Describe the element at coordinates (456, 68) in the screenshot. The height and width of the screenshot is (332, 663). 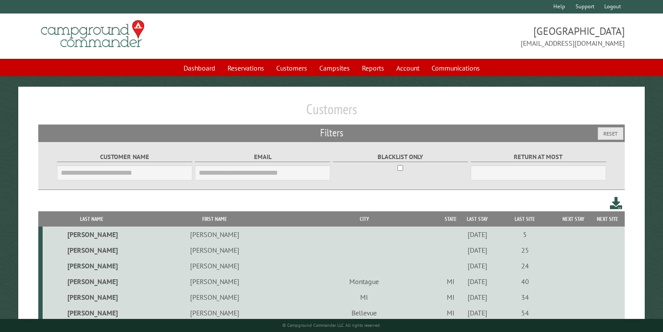
I see `a: Communications` at that location.